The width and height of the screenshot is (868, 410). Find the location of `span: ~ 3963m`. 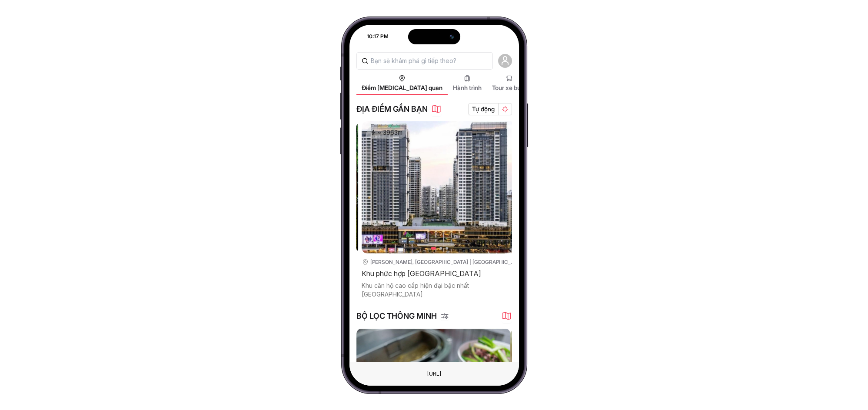

span: ~ 3963m is located at coordinates (390, 132).